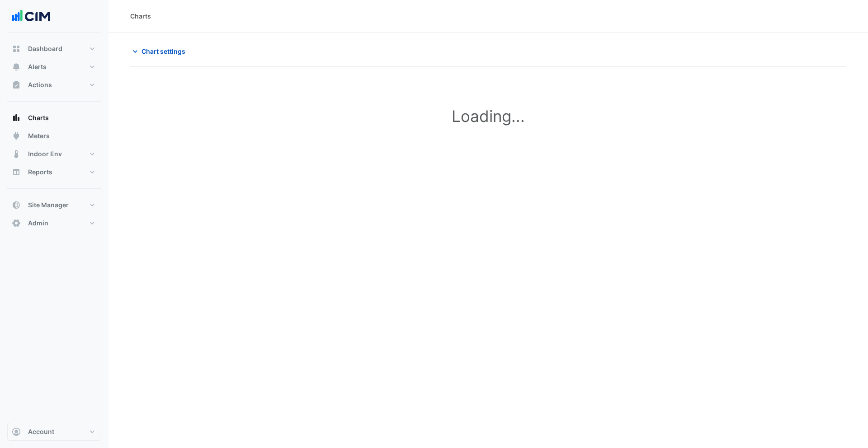 The width and height of the screenshot is (868, 448). Describe the element at coordinates (54, 154) in the screenshot. I see `button: Indoor Env` at that location.